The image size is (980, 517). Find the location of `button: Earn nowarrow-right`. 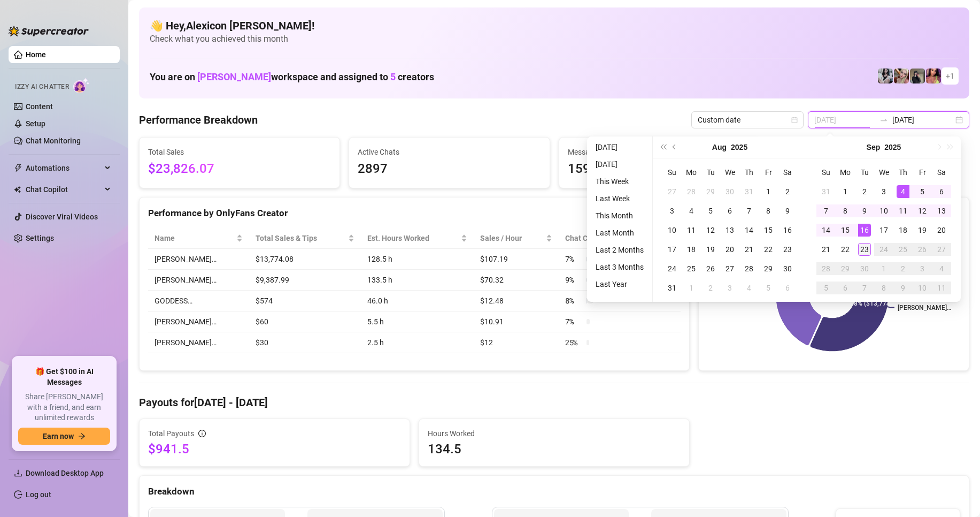

button: Earn nowarrow-right is located at coordinates (64, 436).